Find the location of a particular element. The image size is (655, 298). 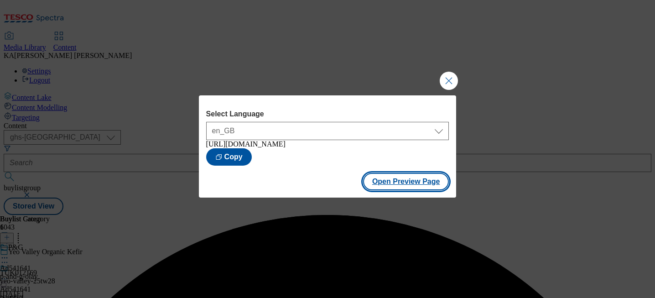

button: Open Preview Page is located at coordinates (406, 181).